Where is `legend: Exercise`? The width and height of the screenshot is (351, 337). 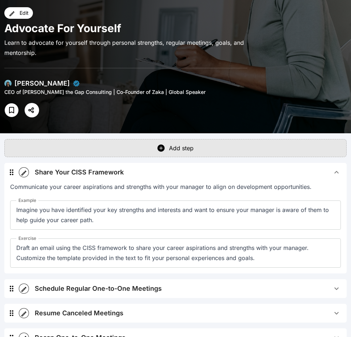
legend: Exercise is located at coordinates (27, 239).